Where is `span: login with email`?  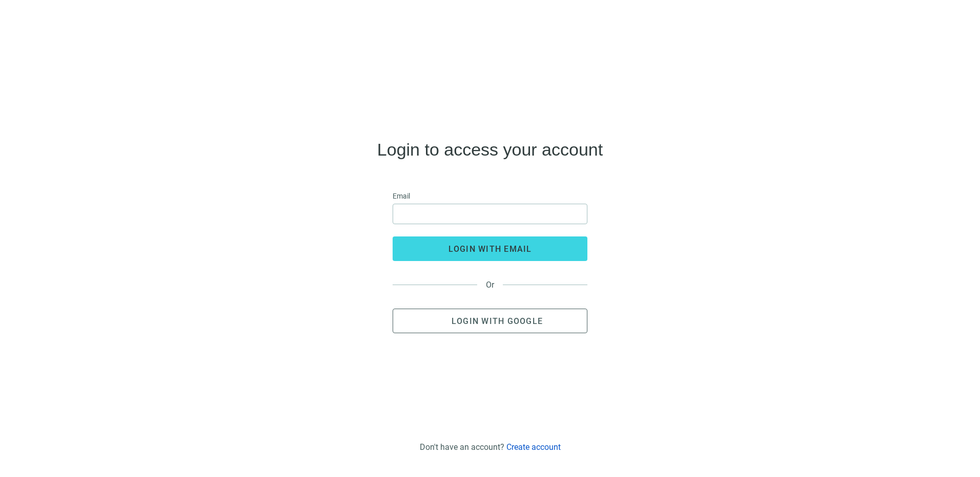 span: login with email is located at coordinates (490, 249).